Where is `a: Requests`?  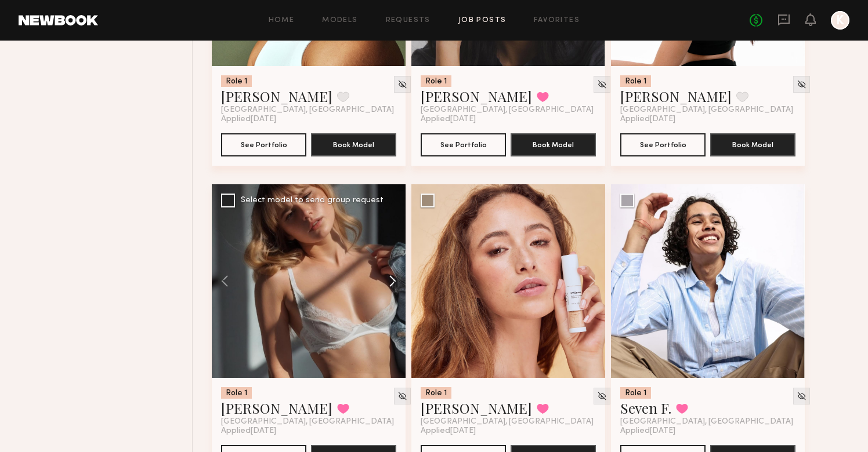 a: Requests is located at coordinates (407, 20).